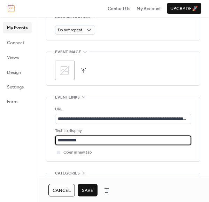 The width and height of the screenshot is (209, 202). Describe the element at coordinates (17, 57) in the screenshot. I see `a: Views` at that location.